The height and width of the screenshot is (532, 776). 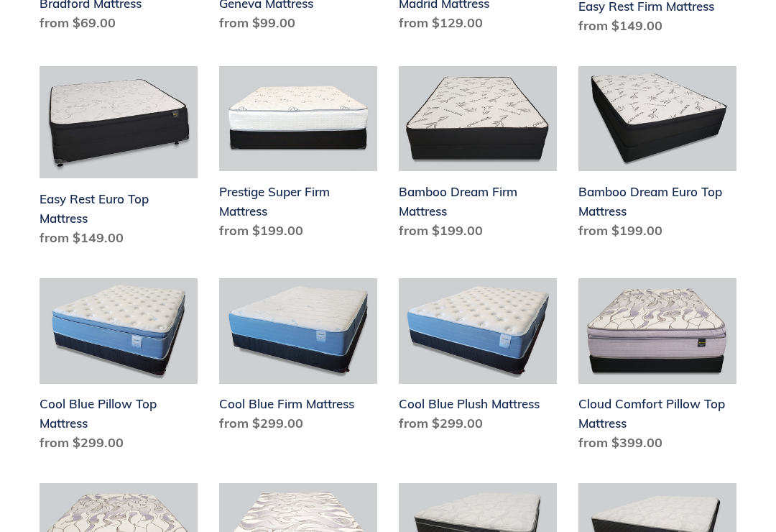 What do you see at coordinates (658, 156) in the screenshot?
I see `a: Bamboo Dream Euro Top Mattress` at bounding box center [658, 156].